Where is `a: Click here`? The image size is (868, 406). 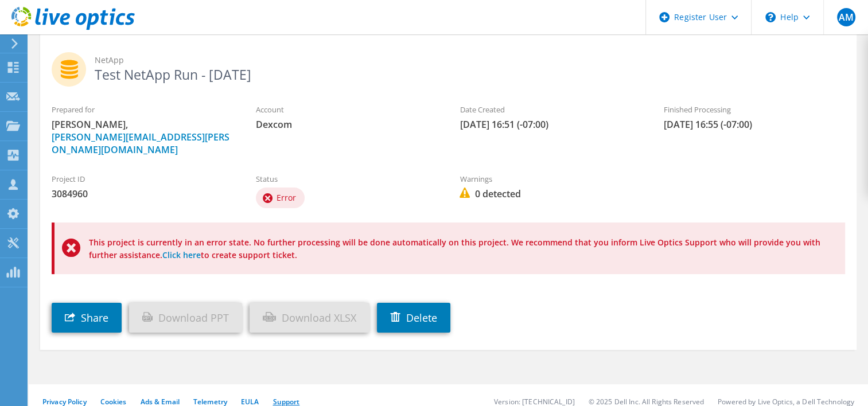 a: Click here is located at coordinates (181, 254).